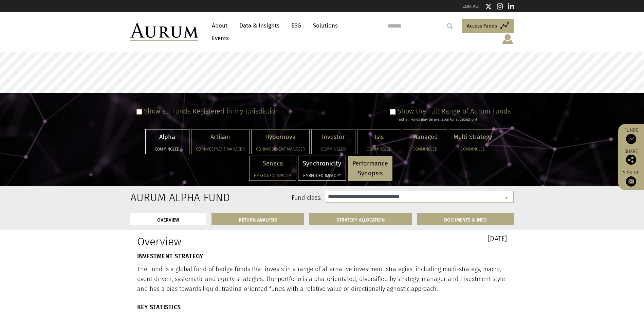  Describe the element at coordinates (259, 25) in the screenshot. I see `a: Data & Insights` at that location.